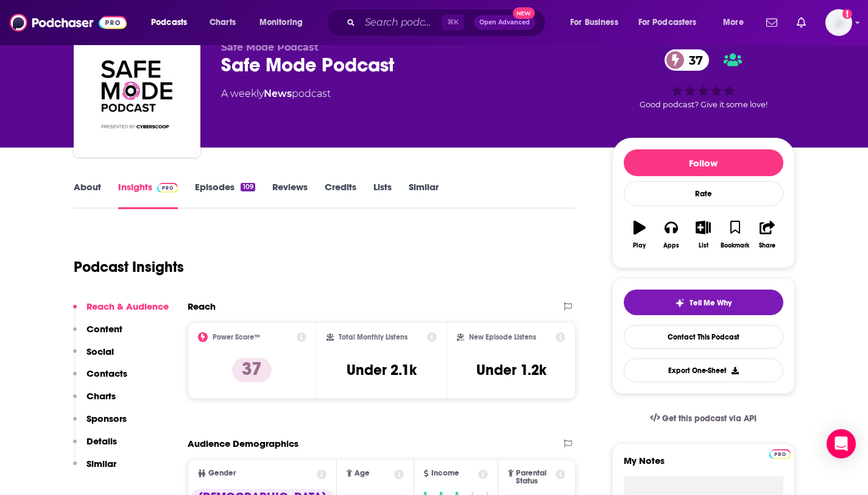 The image size is (868, 495). I want to click on span: Parental Status, so click(535, 477).